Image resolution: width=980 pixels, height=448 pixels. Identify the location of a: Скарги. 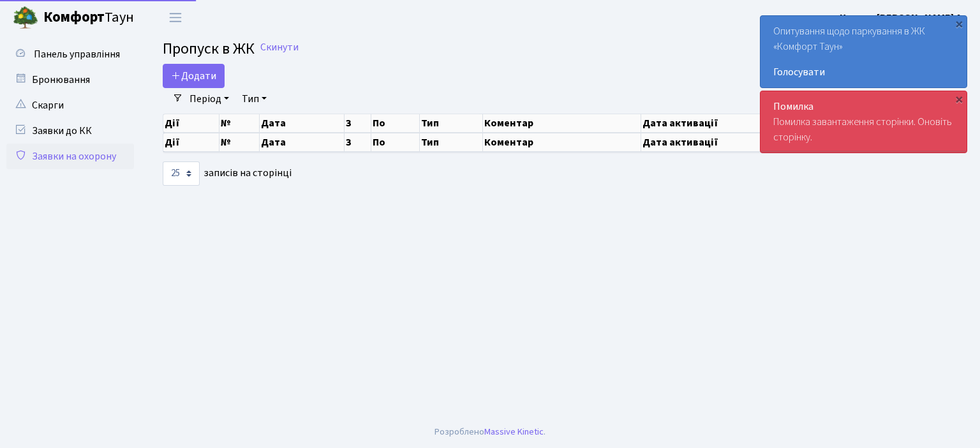
(70, 106).